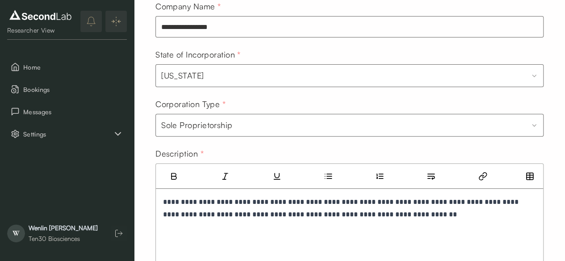  What do you see at coordinates (188, 6) in the screenshot?
I see `label: Company Name` at bounding box center [188, 6].